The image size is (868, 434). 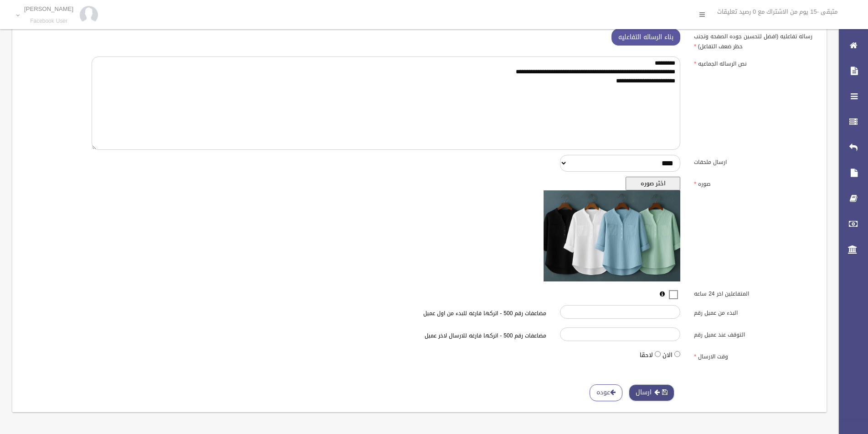 I want to click on label: الان, so click(x=667, y=356).